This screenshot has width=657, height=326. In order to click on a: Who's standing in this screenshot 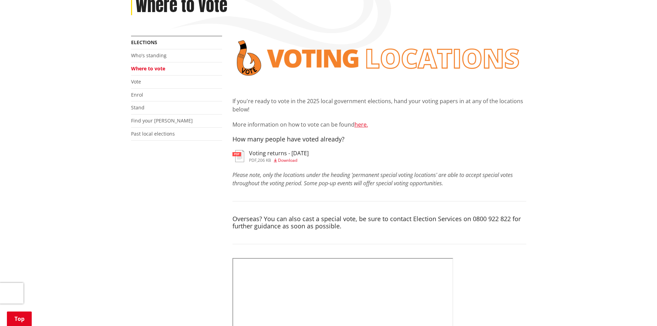, I will do `click(149, 55)`.